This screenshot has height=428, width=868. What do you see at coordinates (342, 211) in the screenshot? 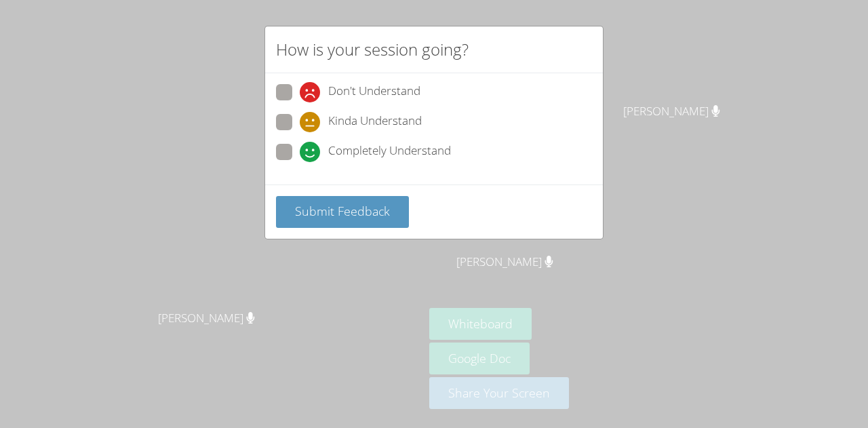
I see `span: Submit Feedback` at bounding box center [342, 211].